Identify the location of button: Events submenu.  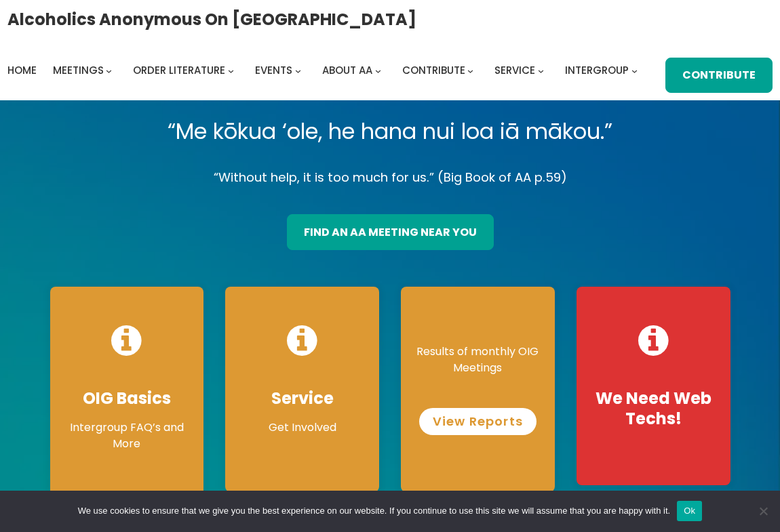
(297, 70).